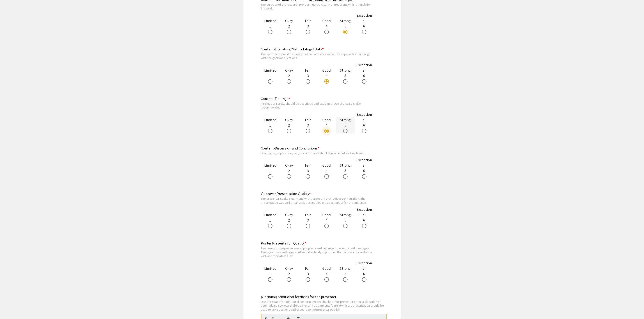 This screenshot has width=644, height=319. What do you see at coordinates (317, 200) in the screenshot?
I see `div: The presenter spoke clearly and with purpose in their voiceover narration. The presentation was w...` at bounding box center [317, 200].